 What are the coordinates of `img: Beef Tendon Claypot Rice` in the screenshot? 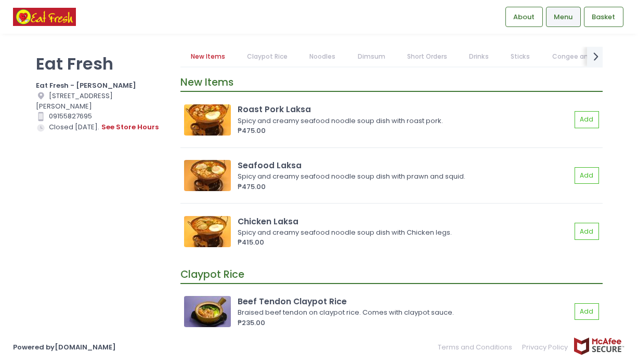 It's located at (207, 312).